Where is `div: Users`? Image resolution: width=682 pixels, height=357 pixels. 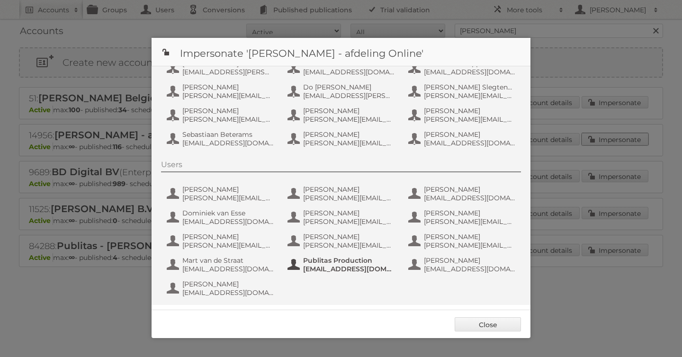
div: Users is located at coordinates (341, 166).